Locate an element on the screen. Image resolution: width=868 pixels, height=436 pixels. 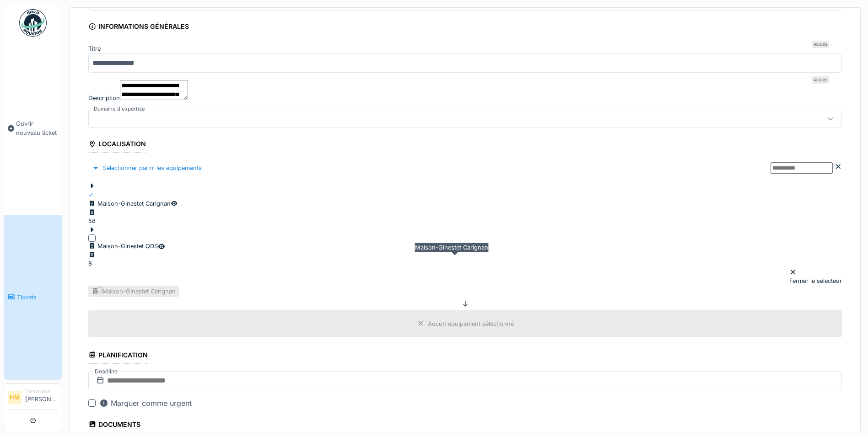
a: Ouvrir nouveau ticket is located at coordinates (33, 128).